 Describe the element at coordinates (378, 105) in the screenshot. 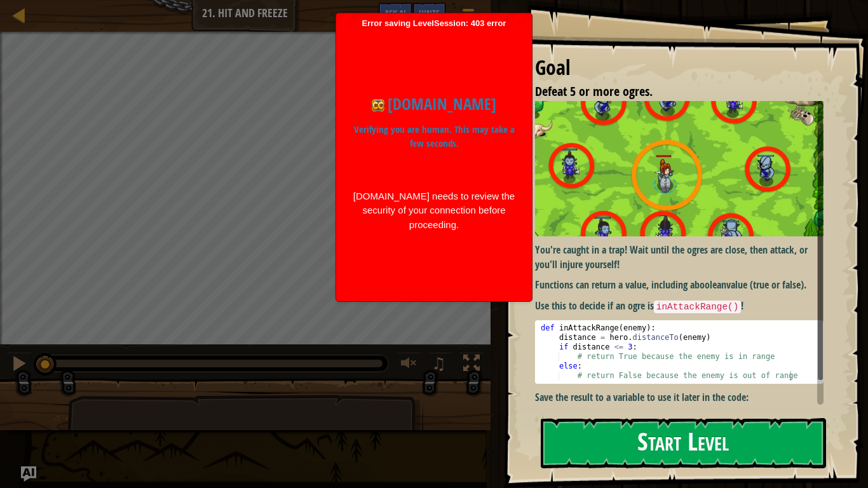

I see `img: Icon for codecombat.com` at that location.